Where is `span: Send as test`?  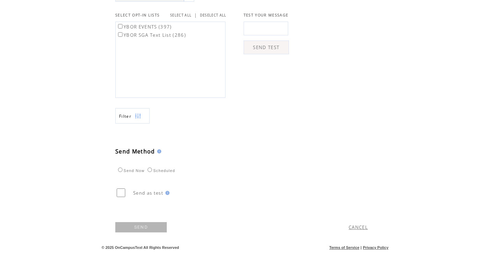 span: Send as test is located at coordinates (148, 193).